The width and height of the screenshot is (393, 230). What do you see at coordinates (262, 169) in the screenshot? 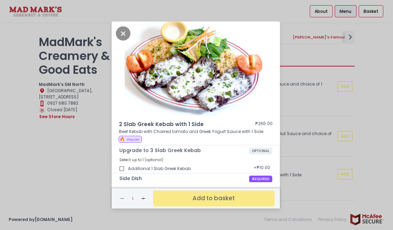
I see `div: + ₱10.00` at bounding box center [262, 169].